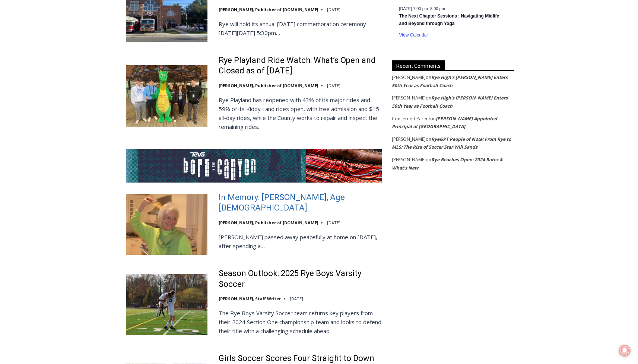 The width and height of the screenshot is (638, 364). Describe the element at coordinates (418, 65) in the screenshot. I see `span: Recent Comments` at that location.